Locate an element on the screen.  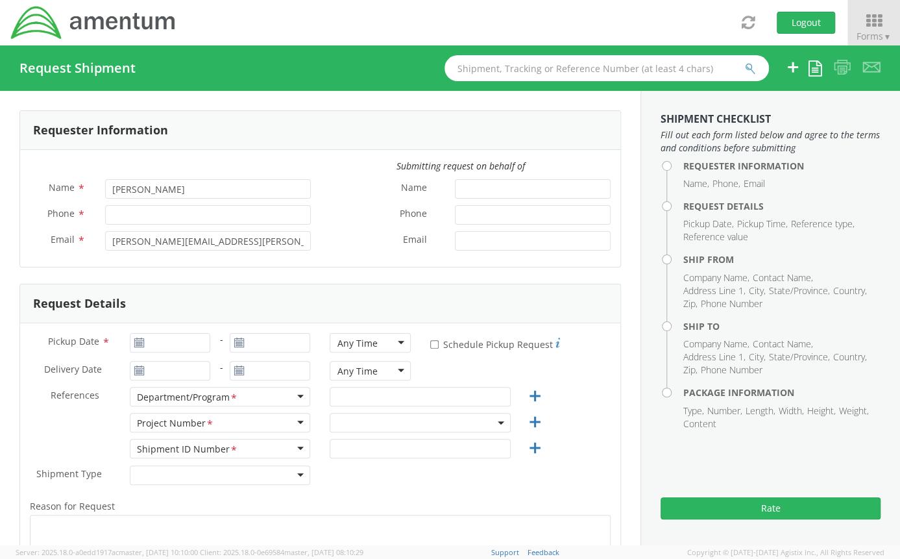
h3: Request Details is located at coordinates (79, 304).